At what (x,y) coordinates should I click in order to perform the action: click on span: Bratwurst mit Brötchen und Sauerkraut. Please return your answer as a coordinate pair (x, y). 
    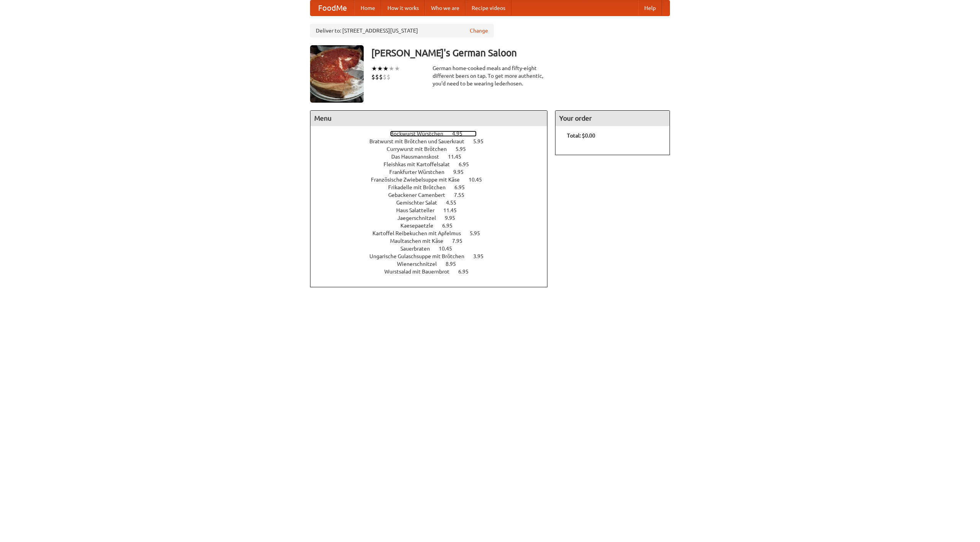
    Looking at the image, I should click on (421, 141).